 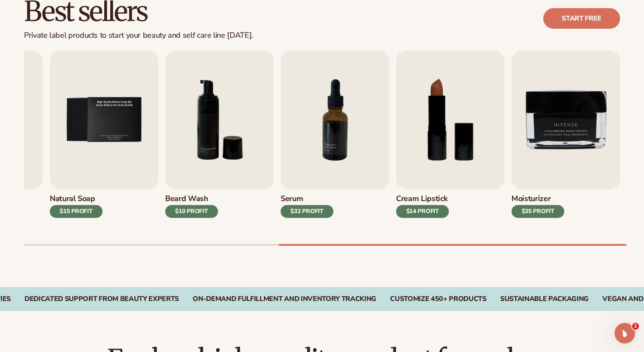 I want to click on div: CUSTOMIZE 450+ PRODUCTS, so click(x=438, y=299).